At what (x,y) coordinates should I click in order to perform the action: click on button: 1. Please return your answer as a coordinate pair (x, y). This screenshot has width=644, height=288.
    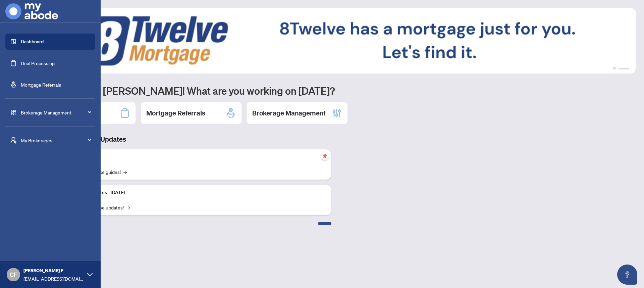
    Looking at the image, I should click on (615, 68).